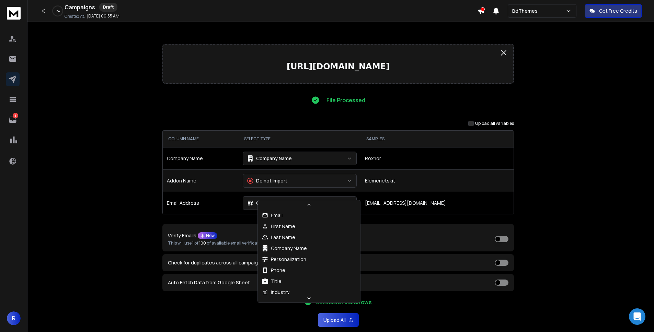 The height and width of the screenshot is (332, 654). I want to click on div: Do not import, so click(267, 181).